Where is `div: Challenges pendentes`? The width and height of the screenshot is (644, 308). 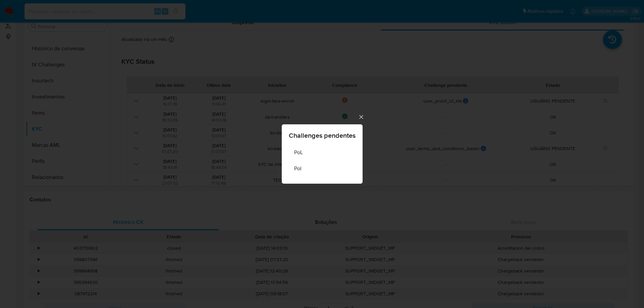
div: Challenges pendentes is located at coordinates (322, 154).